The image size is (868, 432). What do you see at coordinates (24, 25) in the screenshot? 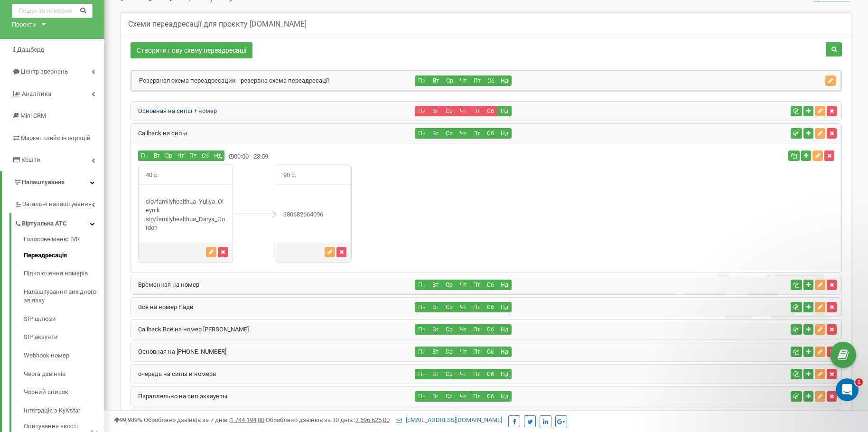
I see `div: Проєкти` at bounding box center [24, 25].